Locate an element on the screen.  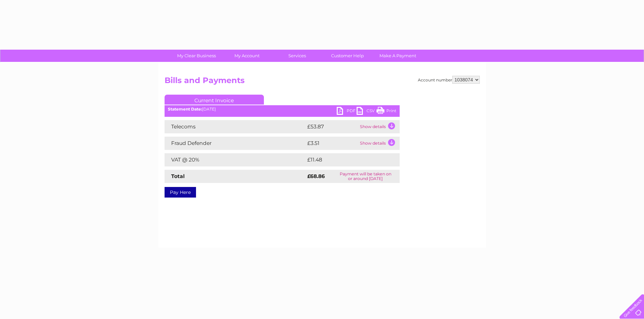
a: My Account is located at coordinates (247, 56).